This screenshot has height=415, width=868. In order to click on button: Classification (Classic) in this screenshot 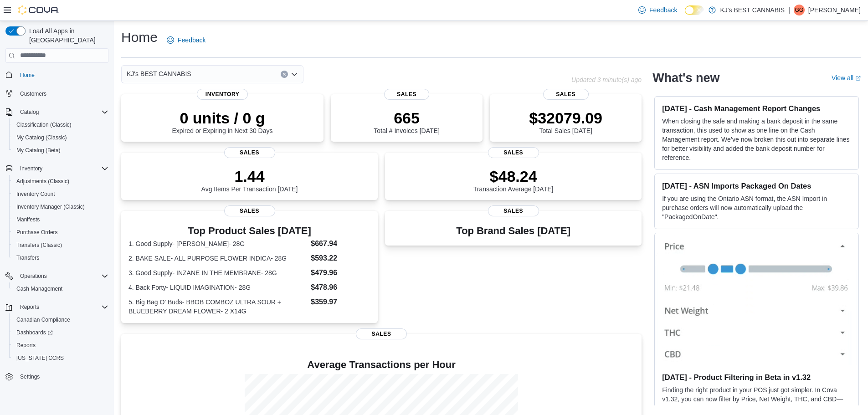, I will do `click(60, 125)`.